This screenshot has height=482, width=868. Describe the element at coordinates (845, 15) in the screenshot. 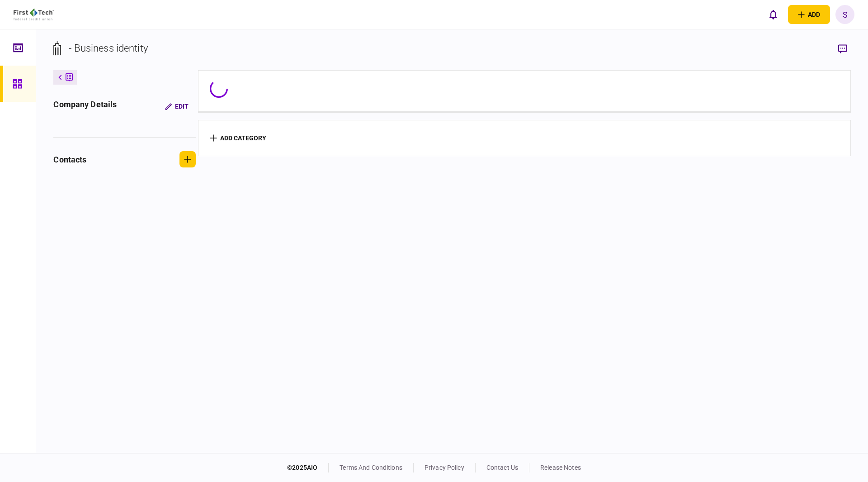

I see `button: S` at that location.